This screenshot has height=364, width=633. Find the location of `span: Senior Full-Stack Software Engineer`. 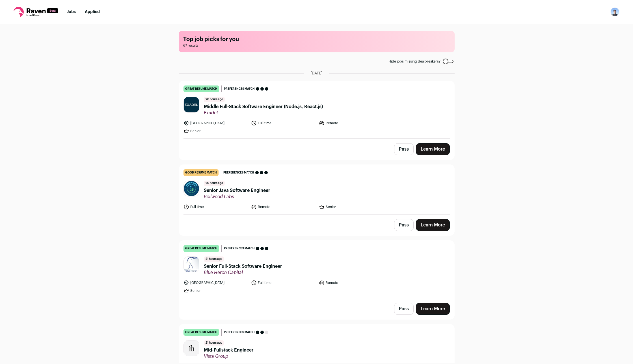

span: Senior Full-Stack Software Engineer is located at coordinates (243, 266).